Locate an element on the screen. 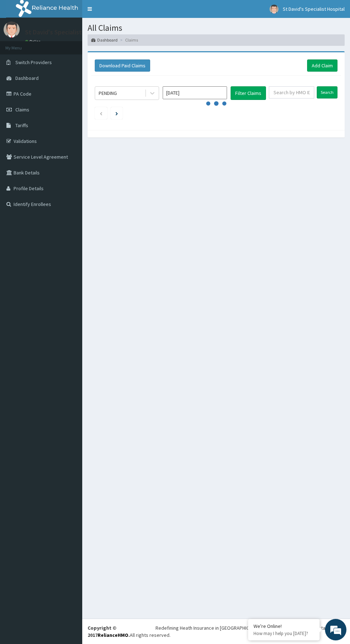  span: Claims is located at coordinates (22, 110).